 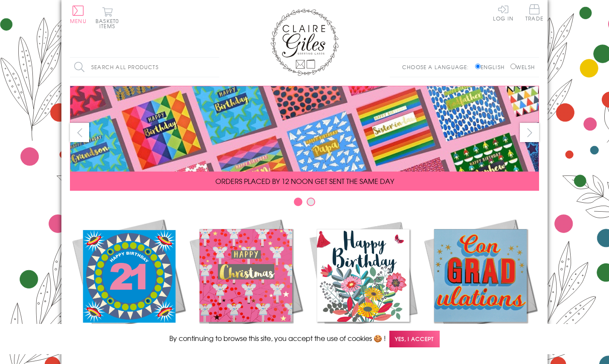 I want to click on button: prev, so click(x=79, y=132).